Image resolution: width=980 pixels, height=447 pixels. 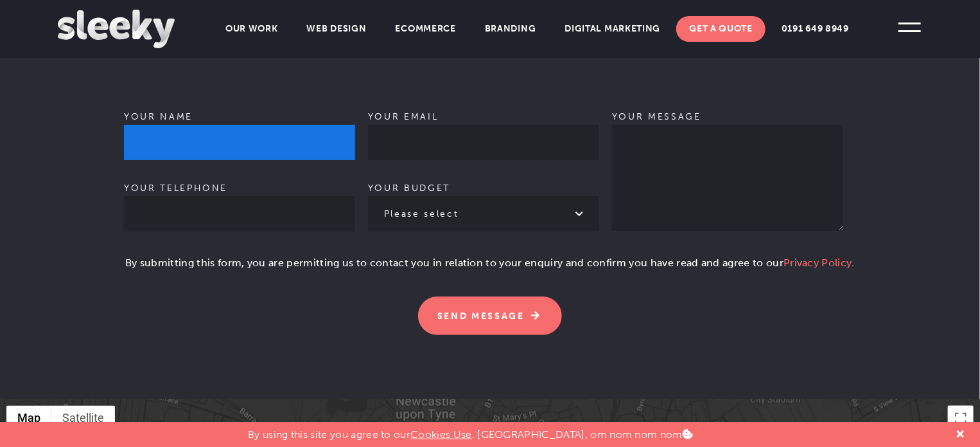 What do you see at coordinates (426, 29) in the screenshot?
I see `a: Ecommerce` at bounding box center [426, 29].